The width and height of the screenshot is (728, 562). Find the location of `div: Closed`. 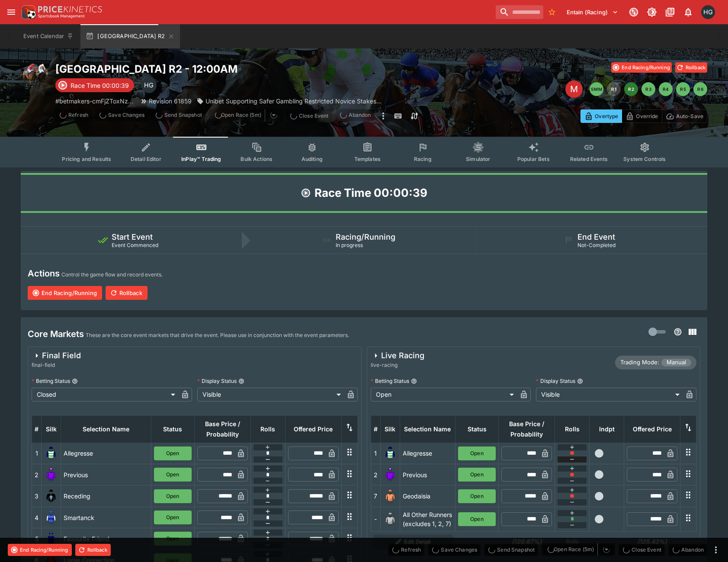

div: Closed is located at coordinates (104, 395).